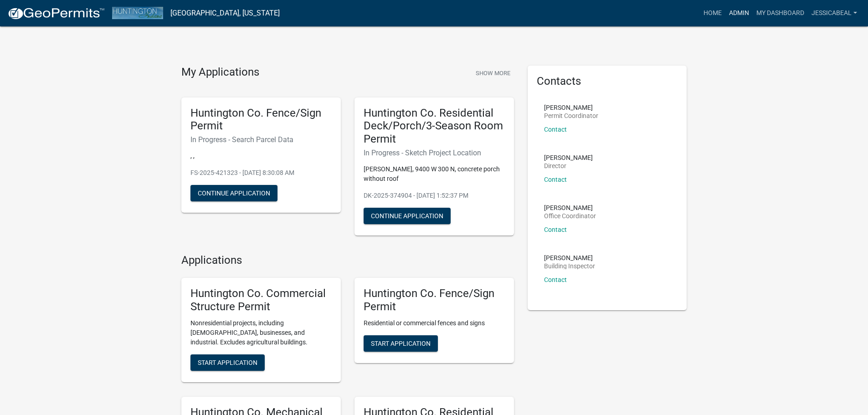  I want to click on p: Office Coordinator, so click(570, 216).